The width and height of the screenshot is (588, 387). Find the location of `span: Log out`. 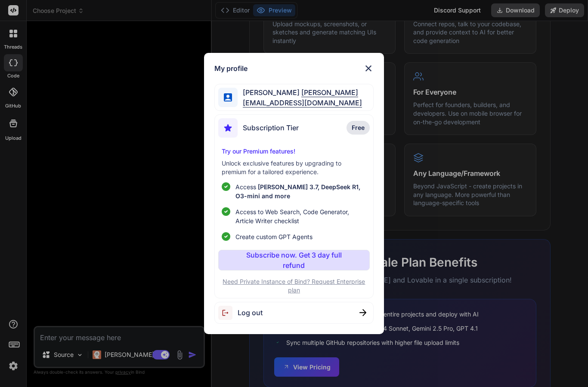

span: Log out is located at coordinates (250, 312).